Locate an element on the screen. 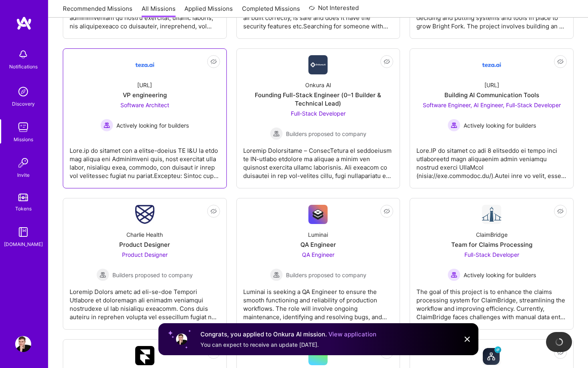 This screenshot has height=368, width=588. div: Team for Claims Processing is located at coordinates (491, 244).